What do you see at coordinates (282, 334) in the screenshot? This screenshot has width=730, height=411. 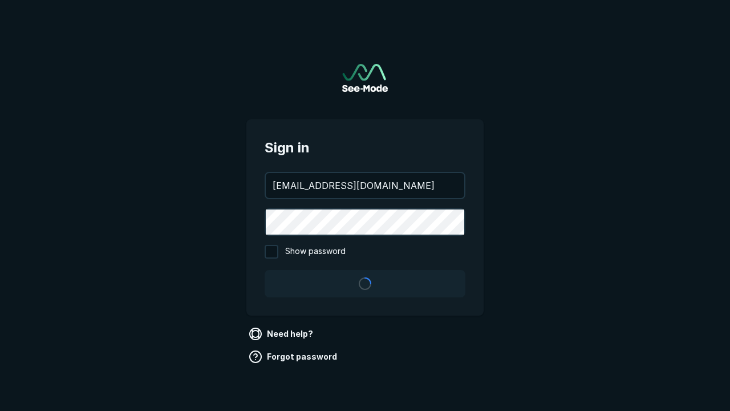 I see `a: Need help?` at bounding box center [282, 334].